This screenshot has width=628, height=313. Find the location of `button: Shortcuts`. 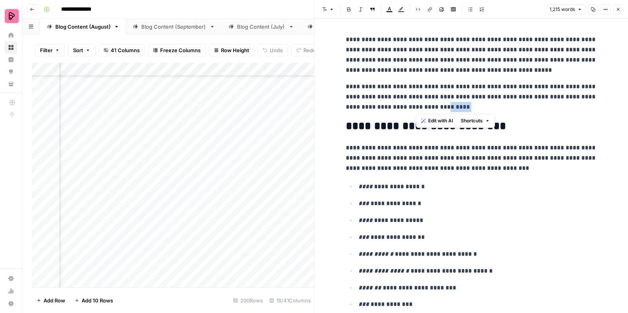

button: Shortcuts is located at coordinates (475, 121).